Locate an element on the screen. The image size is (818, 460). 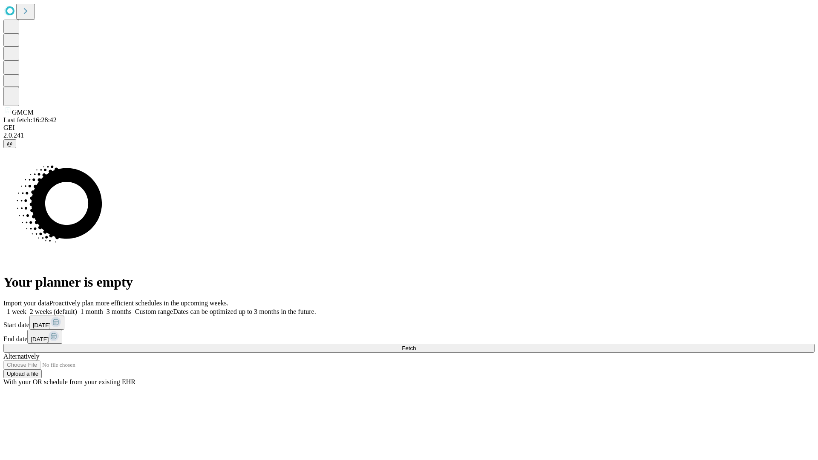
span: Dates can be optimized up to 3 months in the future. is located at coordinates (244, 311).